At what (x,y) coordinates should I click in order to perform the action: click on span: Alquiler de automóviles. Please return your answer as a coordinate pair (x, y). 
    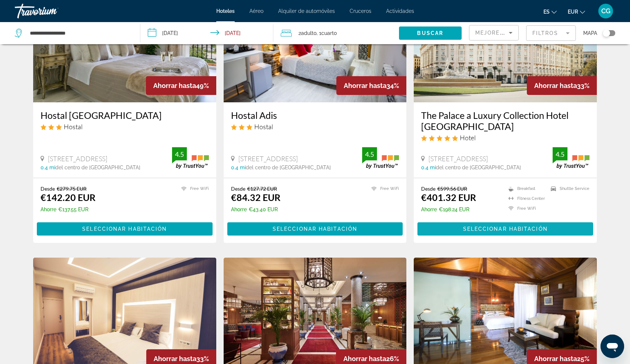
    Looking at the image, I should click on (306, 11).